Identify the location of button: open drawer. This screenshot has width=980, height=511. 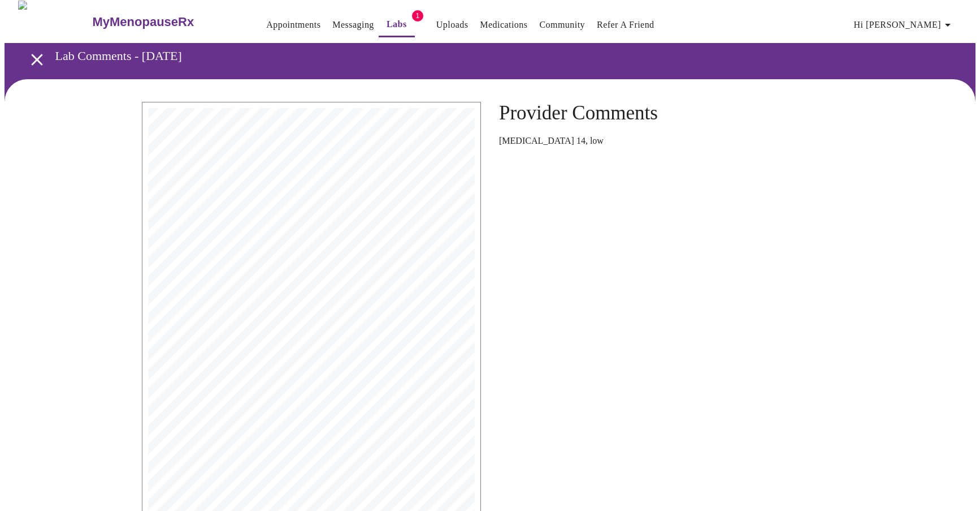
(36, 59).